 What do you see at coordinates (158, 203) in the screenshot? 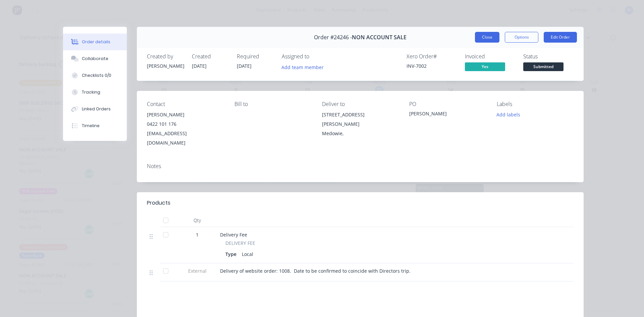
I see `div: Products` at bounding box center [158, 203].